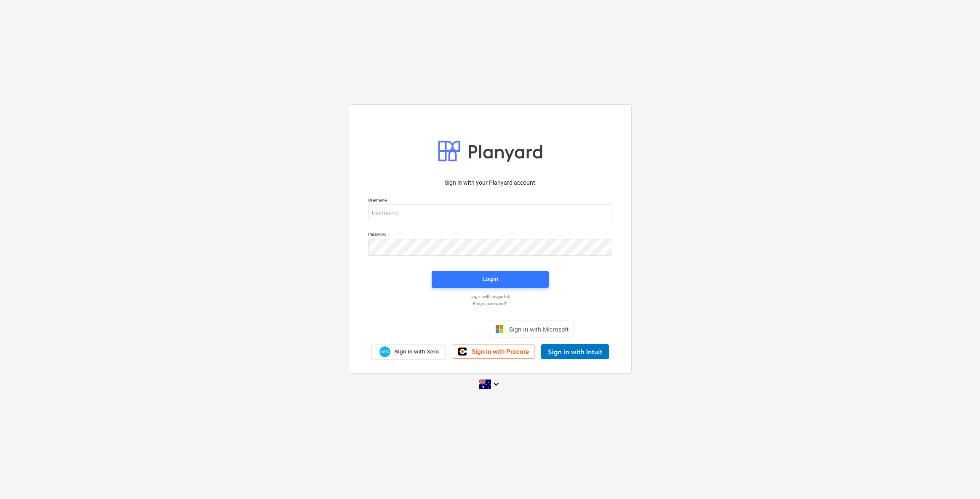  Describe the element at coordinates (539, 329) in the screenshot. I see `span: Sign in with Microsoft` at that location.